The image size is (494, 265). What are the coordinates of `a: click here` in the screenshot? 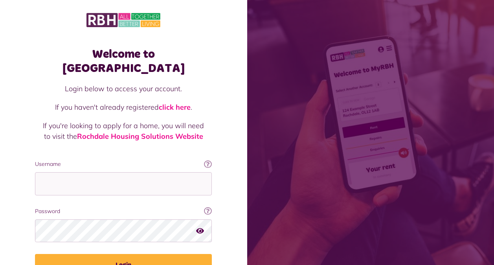 It's located at (174, 107).